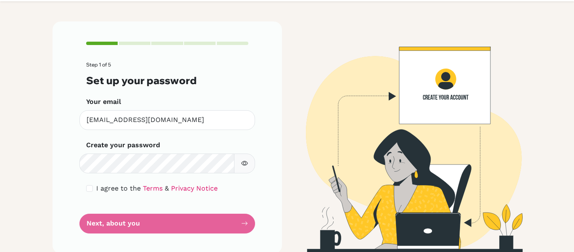 This screenshot has width=574, height=252. Describe the element at coordinates (98, 64) in the screenshot. I see `span: Step 1 of 5` at that location.